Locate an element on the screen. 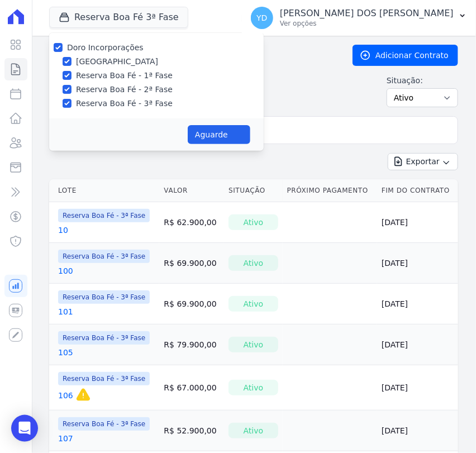 Image resolution: width=476 pixels, height=453 pixels. label: Situação: is located at coordinates (422, 80).